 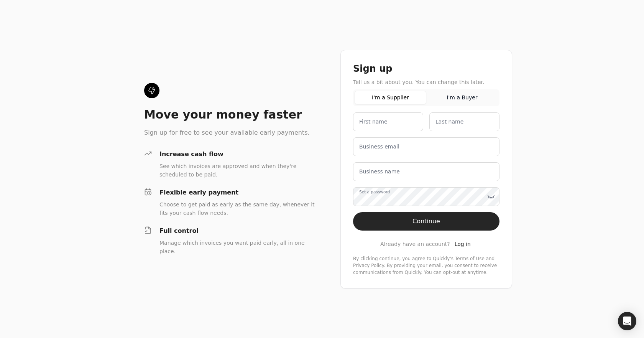 What do you see at coordinates (230, 115) in the screenshot?
I see `div: Move your money faster` at bounding box center [230, 115].